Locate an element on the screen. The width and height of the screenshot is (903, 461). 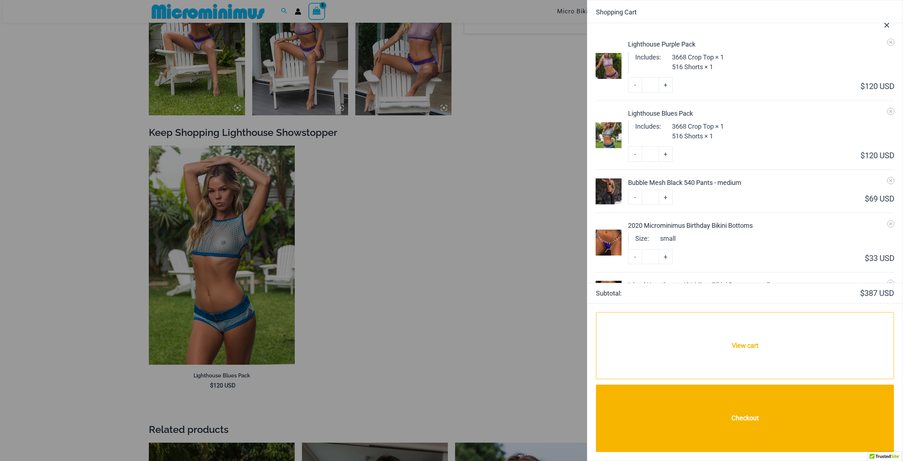
img: Bubble Mesh Black 540 Pants 01 is located at coordinates (608, 191).